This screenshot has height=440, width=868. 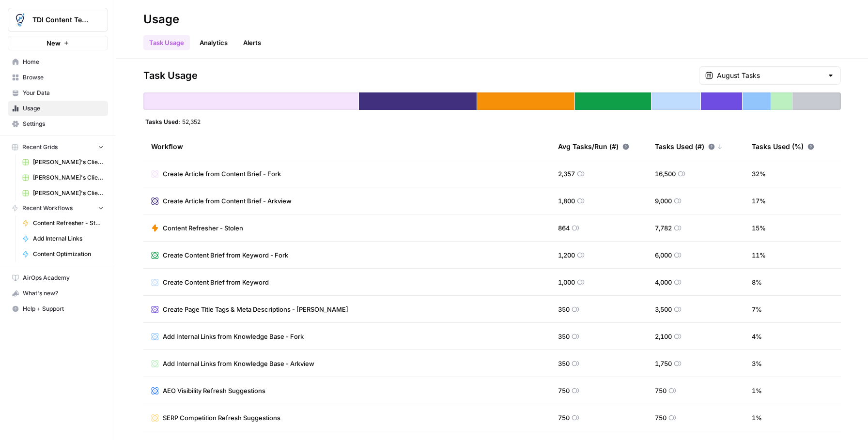 What do you see at coordinates (216, 174) in the screenshot?
I see `a: Create Article from Content Brief - Fork` at bounding box center [216, 174].